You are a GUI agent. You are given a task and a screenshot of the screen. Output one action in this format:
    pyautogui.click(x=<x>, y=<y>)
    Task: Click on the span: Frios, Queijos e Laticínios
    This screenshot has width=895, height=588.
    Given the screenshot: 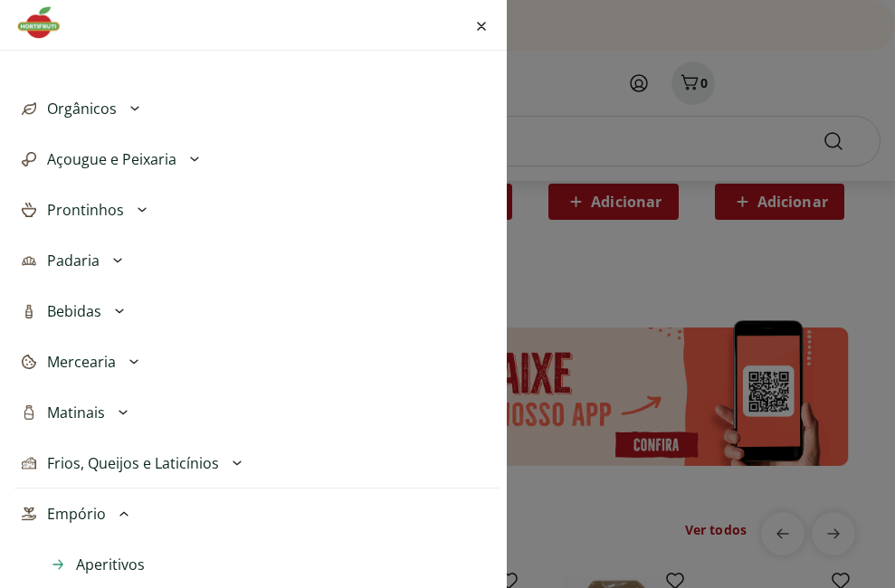 What is the action you would take?
    pyautogui.click(x=133, y=463)
    